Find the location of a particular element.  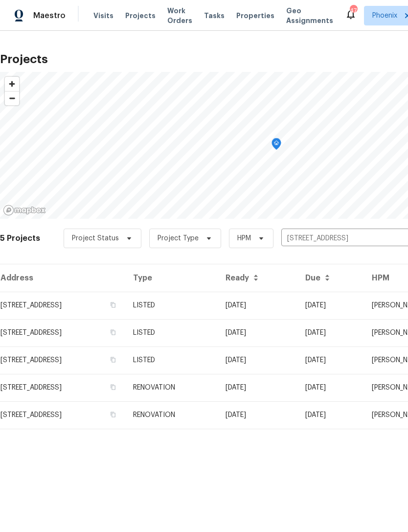

span: Tasks is located at coordinates (214, 16).